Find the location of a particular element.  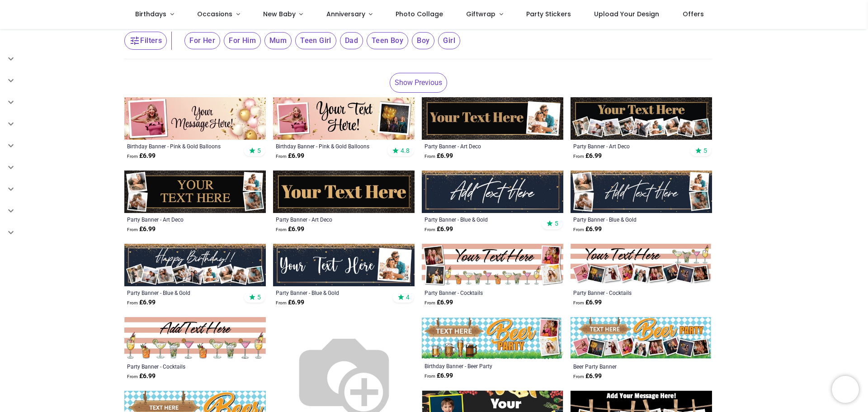

span: Photo Collage is located at coordinates (419, 14).